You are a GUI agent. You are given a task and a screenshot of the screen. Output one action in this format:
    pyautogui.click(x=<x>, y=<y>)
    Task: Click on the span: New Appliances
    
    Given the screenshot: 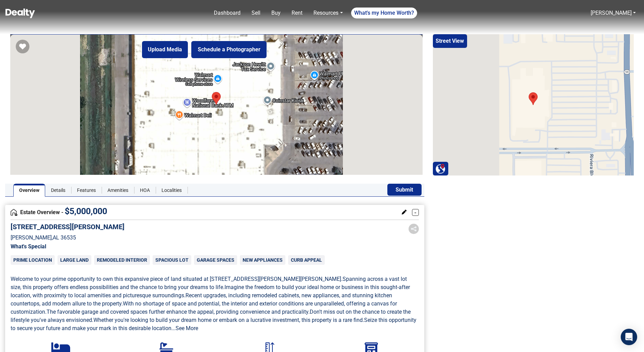 What is the action you would take?
    pyautogui.click(x=262, y=260)
    